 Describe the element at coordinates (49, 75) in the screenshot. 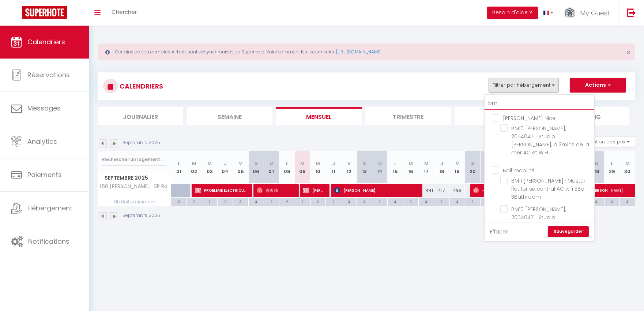

I see `span: Réservations` at that location.